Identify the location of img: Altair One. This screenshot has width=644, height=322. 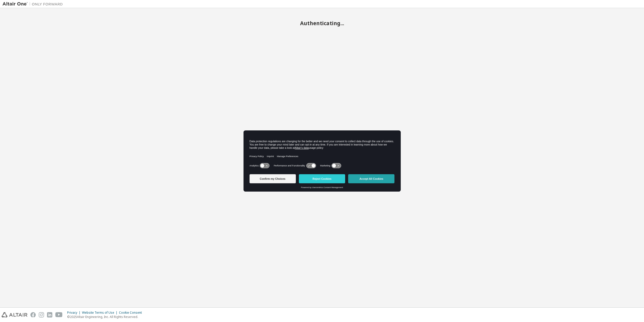
(34, 4).